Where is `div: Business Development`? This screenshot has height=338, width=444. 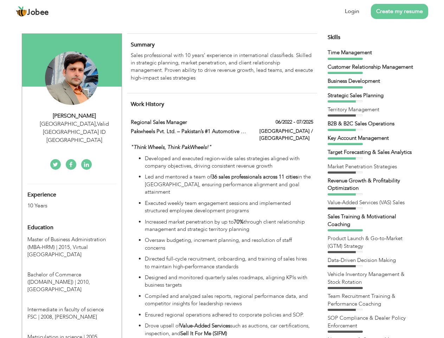 div: Business Development is located at coordinates (372, 81).